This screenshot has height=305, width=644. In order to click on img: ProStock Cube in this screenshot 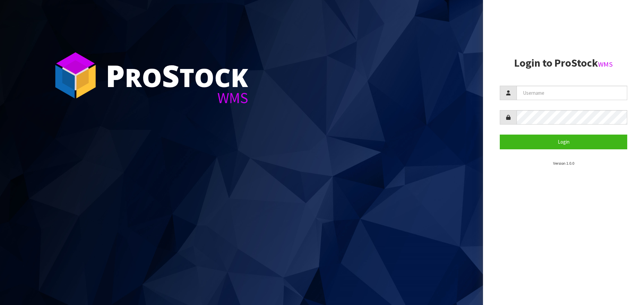, I will do `click(76, 76)`.